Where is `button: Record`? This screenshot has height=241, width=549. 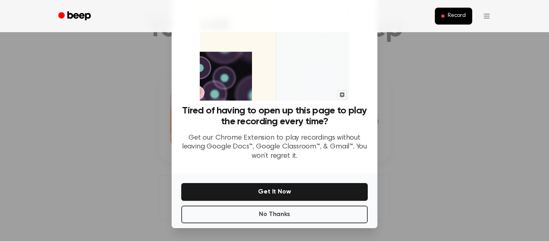
button: Record is located at coordinates (454, 16).